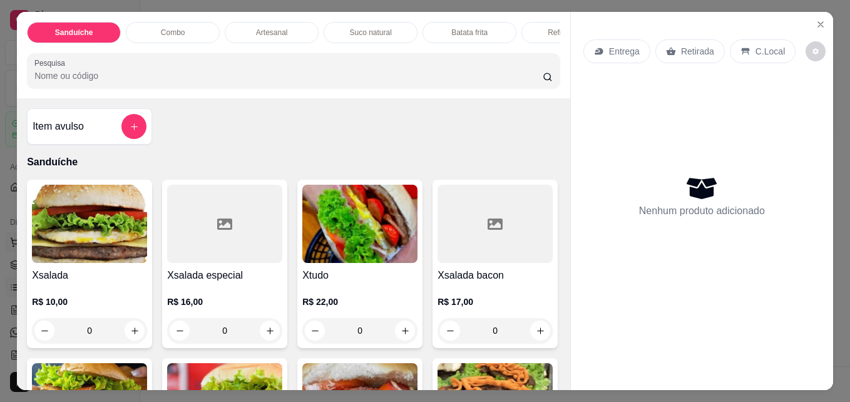 The image size is (850, 402). What do you see at coordinates (624, 51) in the screenshot?
I see `p: Entrega` at bounding box center [624, 51].